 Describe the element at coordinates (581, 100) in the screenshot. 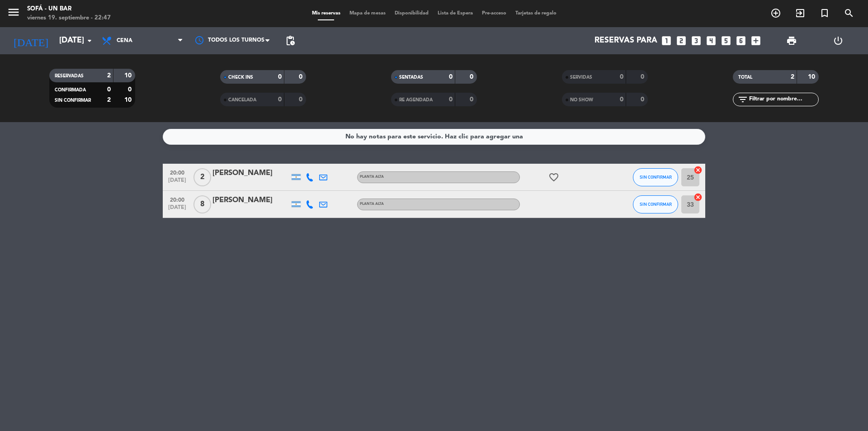

I see `span: NO SHOW` at that location.